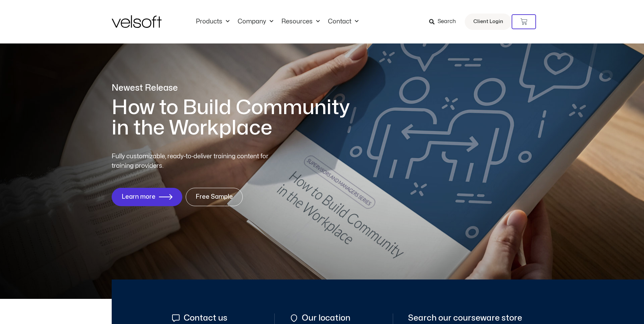 The image size is (644, 324). What do you see at coordinates (447, 22) in the screenshot?
I see `span: Search` at bounding box center [447, 22].